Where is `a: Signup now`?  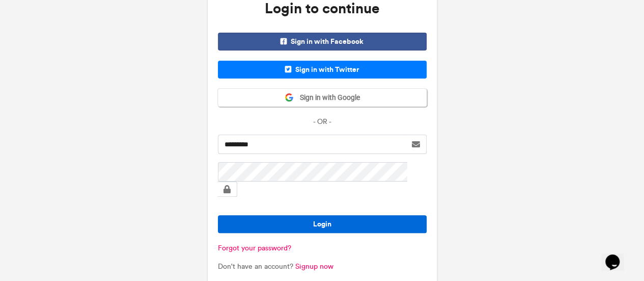 a: Signup now is located at coordinates (314, 266).